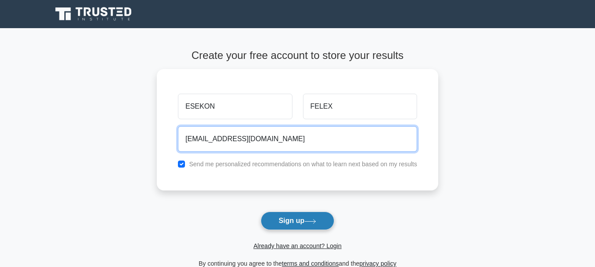  What do you see at coordinates (297, 56) in the screenshot?
I see `h4: Create your free account to store your results` at bounding box center [297, 56].